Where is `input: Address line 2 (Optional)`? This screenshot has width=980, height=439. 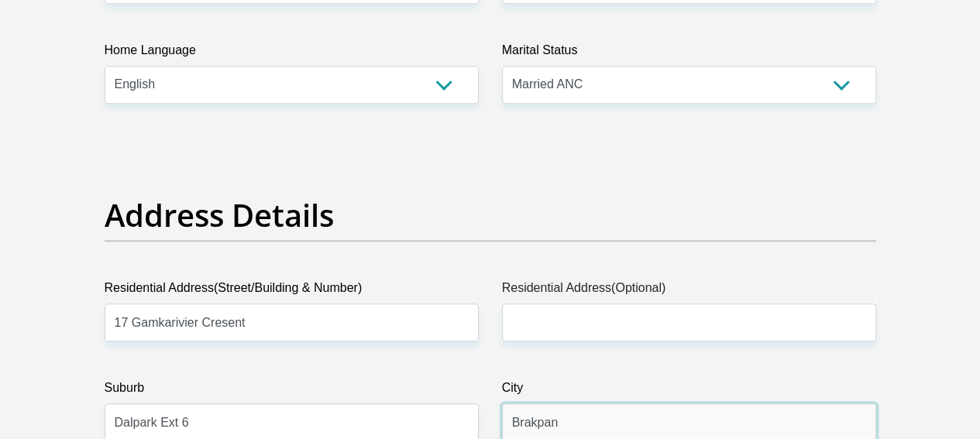
input: Address line 2 (Optional) is located at coordinates (688, 322).